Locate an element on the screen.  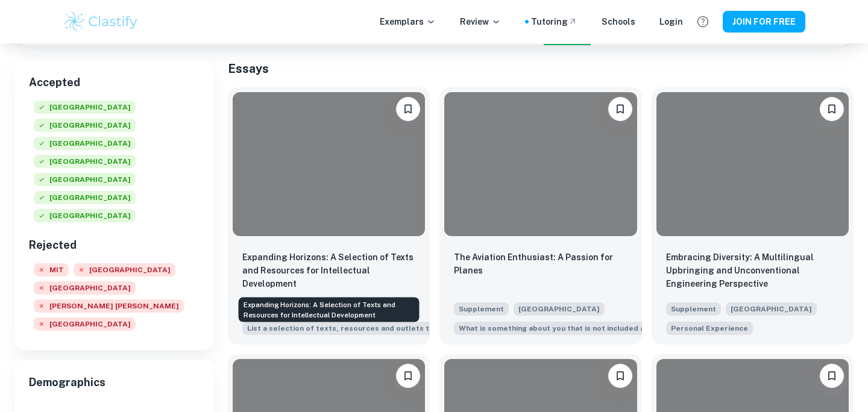
div: Expanding Horizons: A Selection of Texts and Resources for Intellectual Development is located at coordinates (329, 309).